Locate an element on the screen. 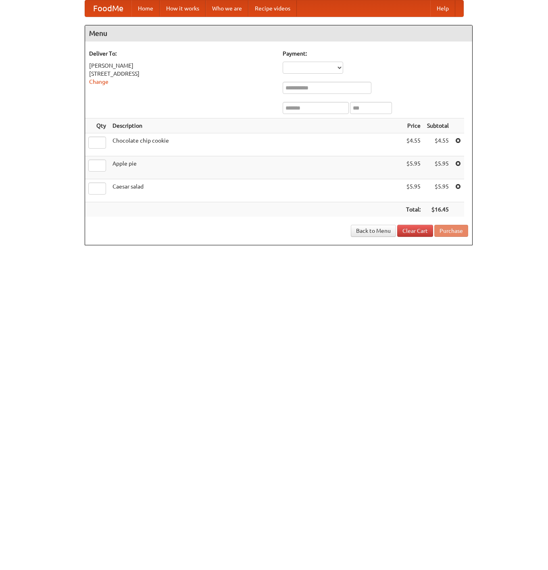  h5: Payment: is located at coordinates (375, 54).